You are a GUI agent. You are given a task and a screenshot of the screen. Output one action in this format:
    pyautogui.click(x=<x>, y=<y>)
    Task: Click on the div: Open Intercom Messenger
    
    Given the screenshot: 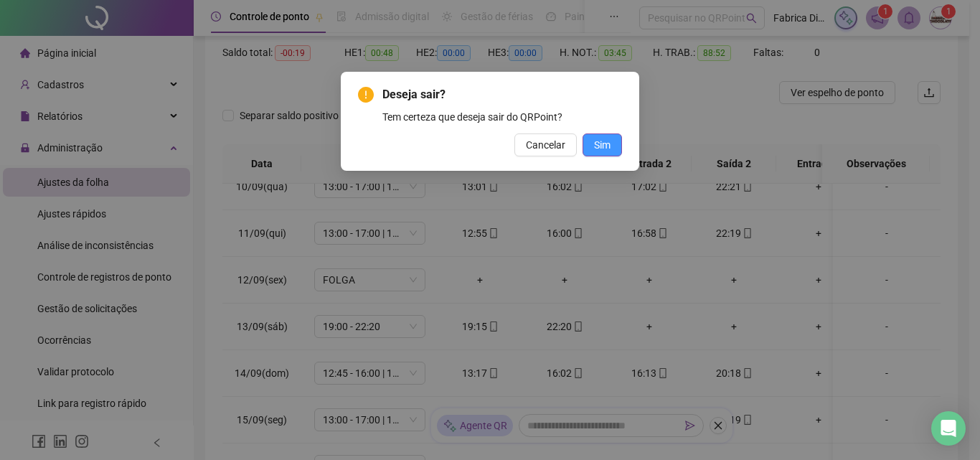 What is the action you would take?
    pyautogui.click(x=948, y=429)
    